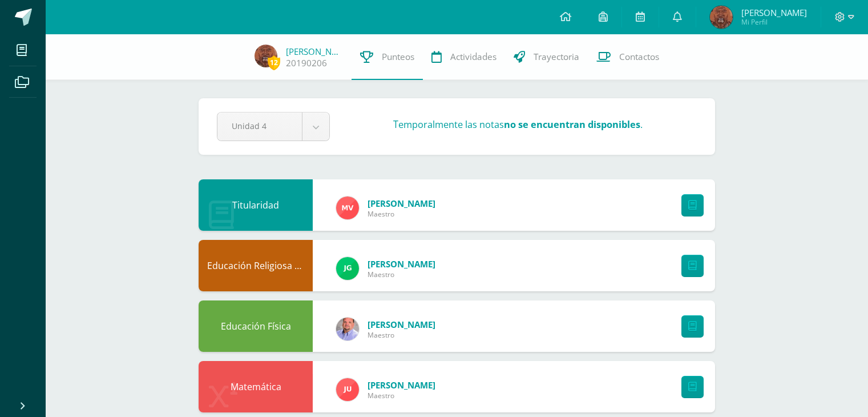  Describe the element at coordinates (260, 126) in the screenshot. I see `span: Unidad 4` at that location.